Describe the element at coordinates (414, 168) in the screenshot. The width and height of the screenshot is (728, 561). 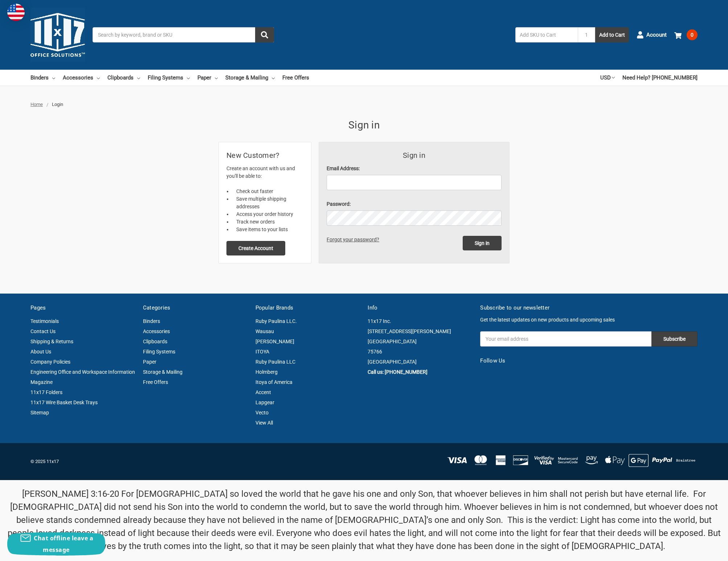
I see `label: Email Address:` at that location.